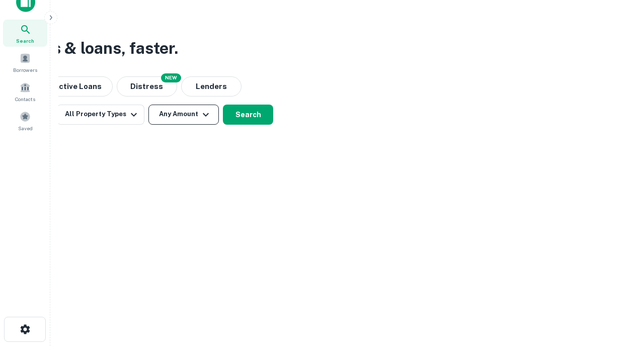  I want to click on div: Search, so click(25, 33).